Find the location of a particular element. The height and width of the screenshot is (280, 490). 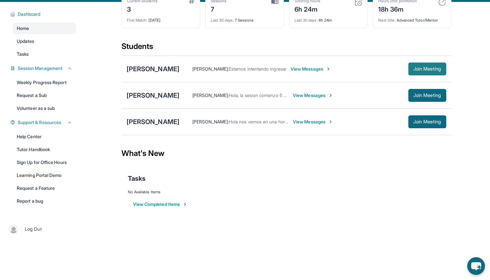

a: Request a Sub is located at coordinates (44, 95).